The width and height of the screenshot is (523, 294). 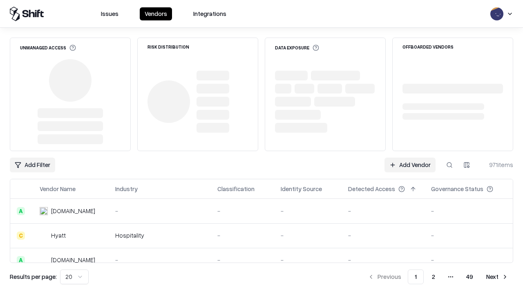 What do you see at coordinates (168, 47) in the screenshot?
I see `div: Risk Distribution` at bounding box center [168, 47].